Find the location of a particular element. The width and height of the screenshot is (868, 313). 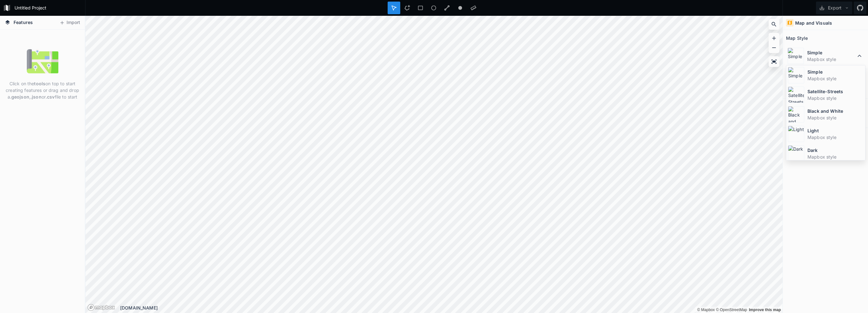

p: Click on the on top to start creating features or drag and drop a , or file to start is located at coordinates (42, 90).